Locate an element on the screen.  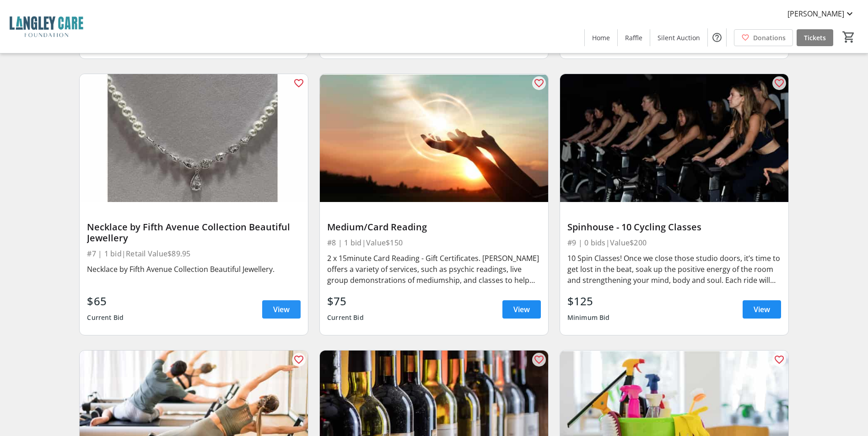
span: Tickets is located at coordinates (815, 37).